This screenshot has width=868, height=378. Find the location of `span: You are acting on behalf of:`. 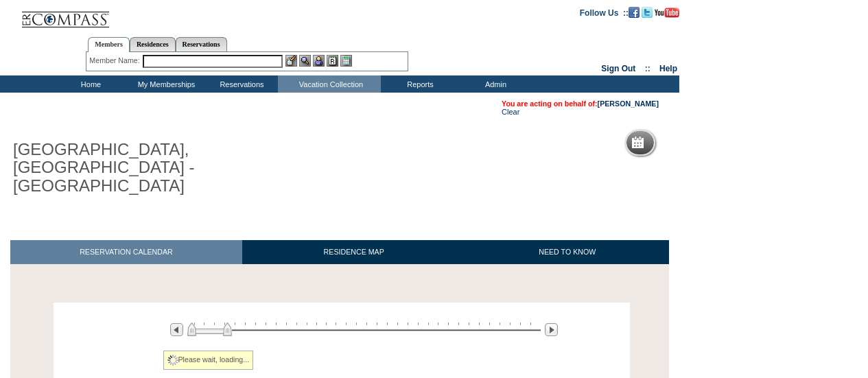

span: You are acting on behalf of: is located at coordinates (580, 104).